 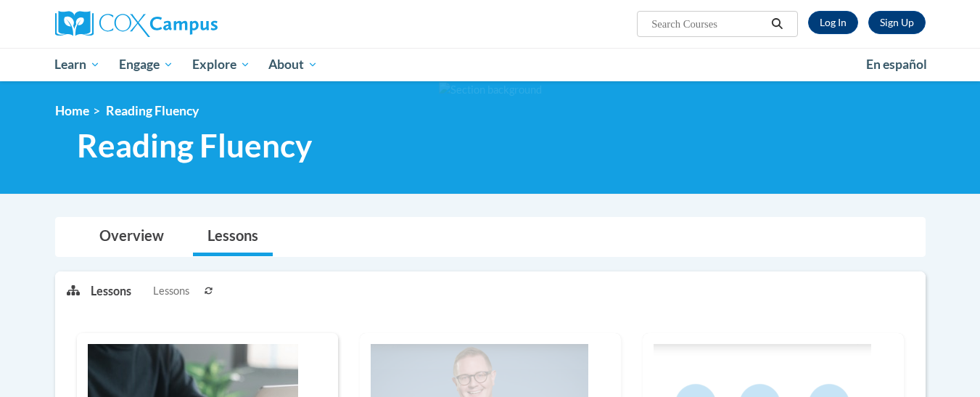 What do you see at coordinates (72, 110) in the screenshot?
I see `a: Home` at bounding box center [72, 110].